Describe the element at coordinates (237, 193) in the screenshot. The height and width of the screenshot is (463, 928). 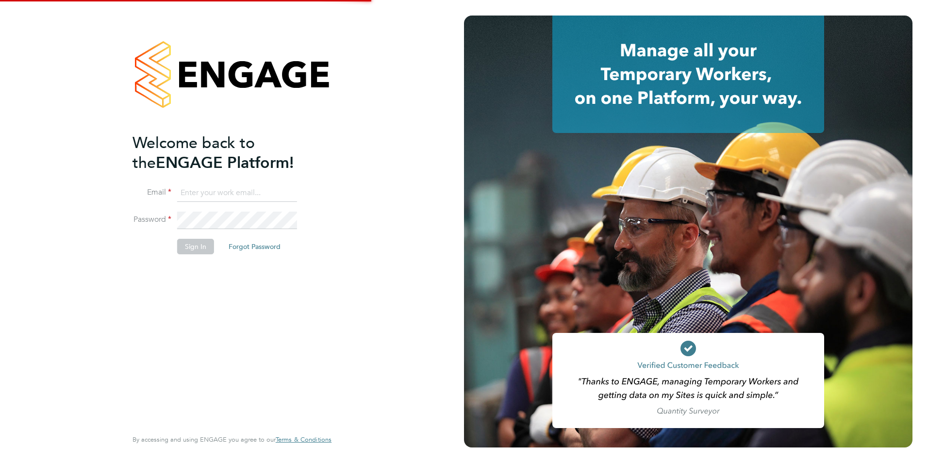
I see `input: Enter your work email...` at that location.